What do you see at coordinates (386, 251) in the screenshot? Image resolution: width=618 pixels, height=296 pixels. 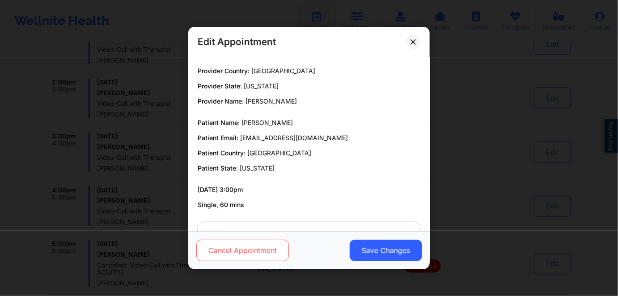 I see `button: Save Changes` at bounding box center [386, 251].